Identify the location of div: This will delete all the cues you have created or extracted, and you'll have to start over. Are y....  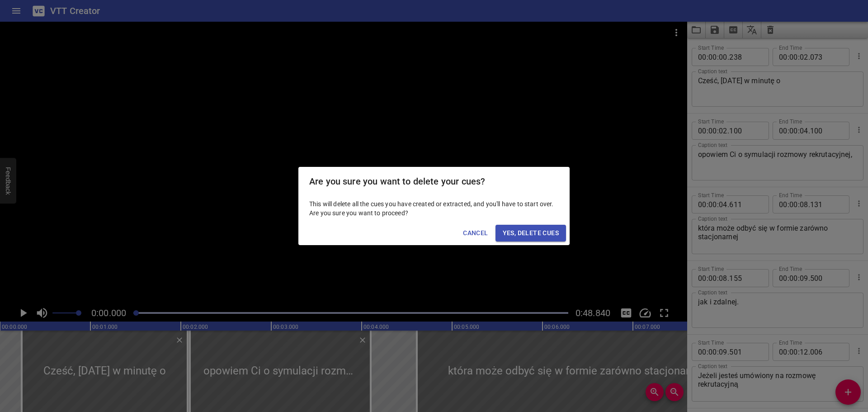
(434, 208).